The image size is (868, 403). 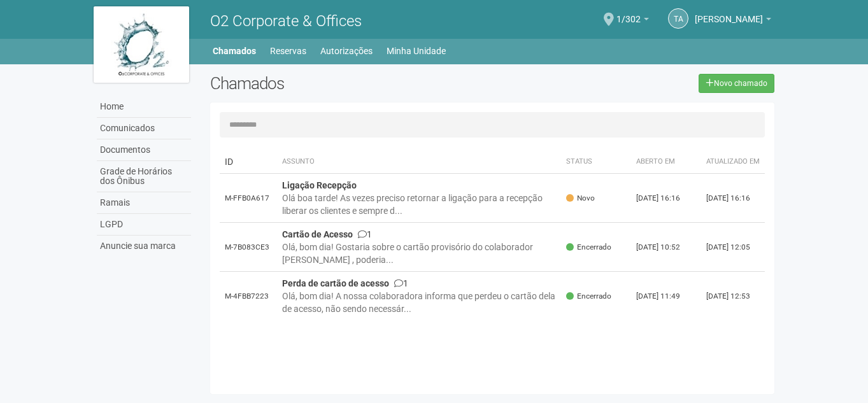 What do you see at coordinates (666, 162) in the screenshot?
I see `th: Aberto em` at bounding box center [666, 162].